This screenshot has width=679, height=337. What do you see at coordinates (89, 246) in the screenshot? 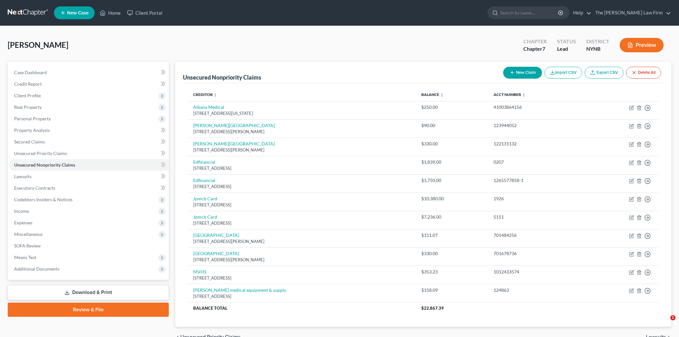
I see `a: SOFA Review` at bounding box center [89, 246].